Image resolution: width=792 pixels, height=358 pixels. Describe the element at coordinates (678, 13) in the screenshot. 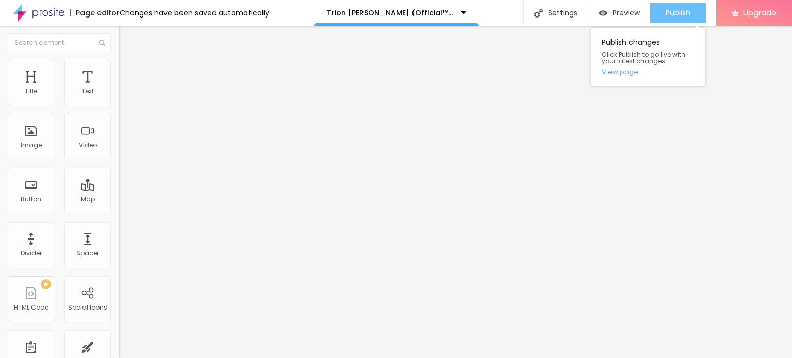

I see `span: Publish` at that location.